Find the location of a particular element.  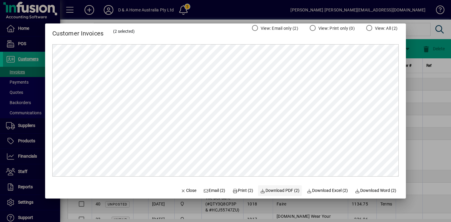

span: Download Word (2) is located at coordinates (376, 190).